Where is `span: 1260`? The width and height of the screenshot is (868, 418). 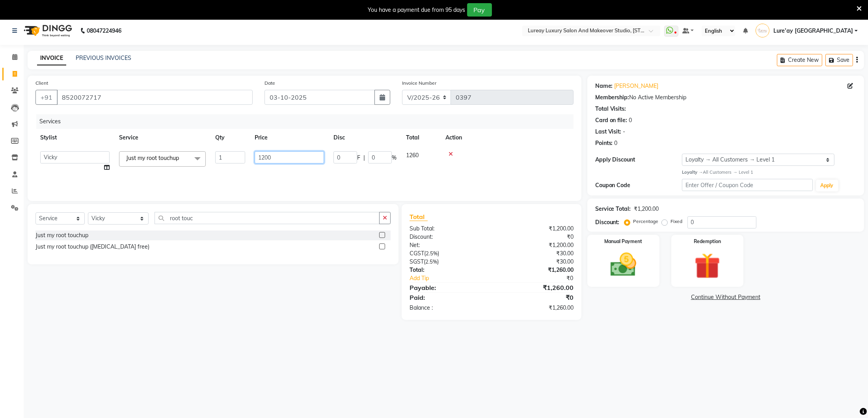 span: 1260 is located at coordinates (412, 155).